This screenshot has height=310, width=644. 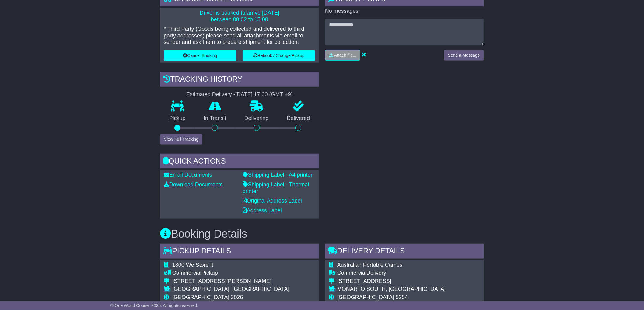 I want to click on button: View Full Tracking, so click(x=181, y=139).